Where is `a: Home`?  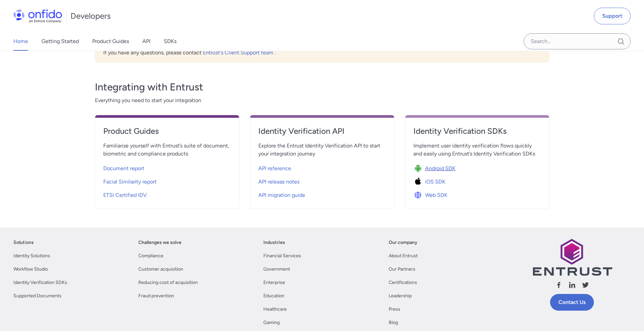 a: Home is located at coordinates (21, 41).